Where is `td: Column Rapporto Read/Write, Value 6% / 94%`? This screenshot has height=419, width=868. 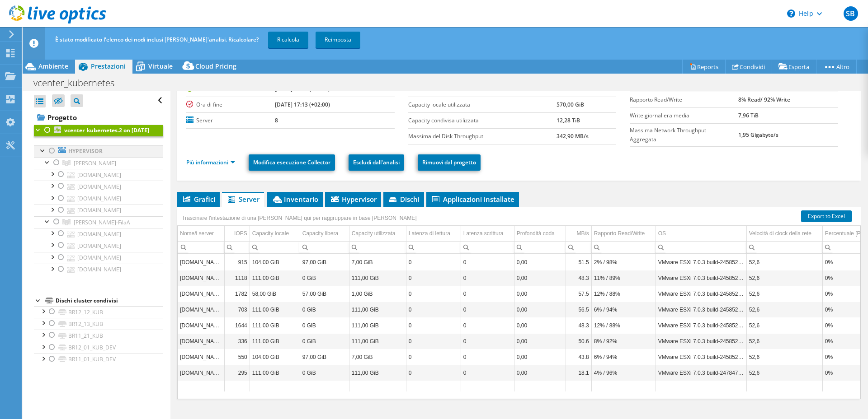
td: Column Rapporto Read/Write, Value 6% / 94% is located at coordinates (623, 357).